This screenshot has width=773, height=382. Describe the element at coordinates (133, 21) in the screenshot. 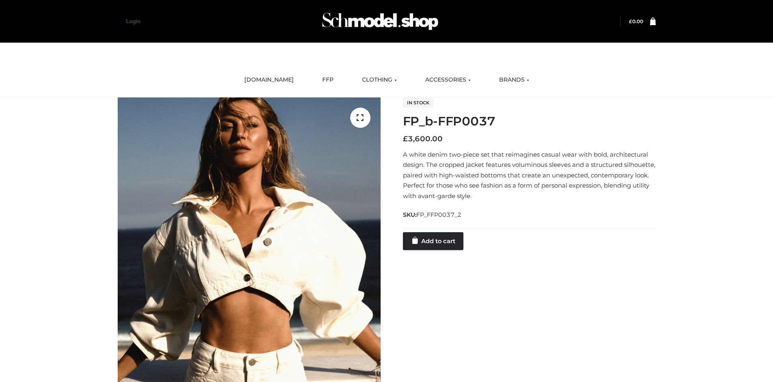

I see `a: Login` at that location.